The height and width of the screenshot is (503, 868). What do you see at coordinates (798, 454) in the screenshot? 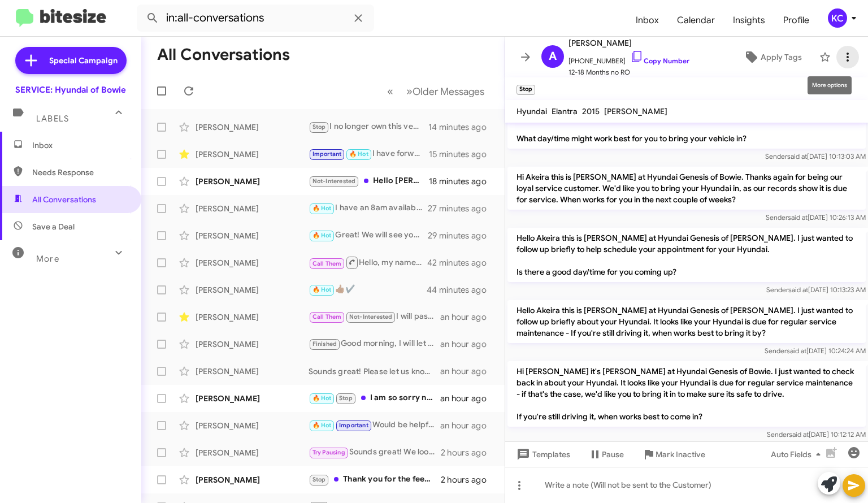
I see `button: Auto Fields` at bounding box center [798, 454].